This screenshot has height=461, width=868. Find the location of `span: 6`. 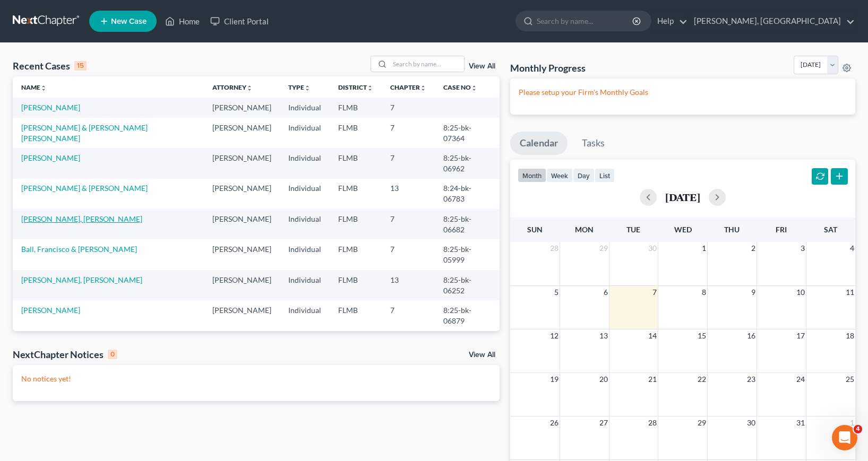

span: 6 is located at coordinates (606, 292).